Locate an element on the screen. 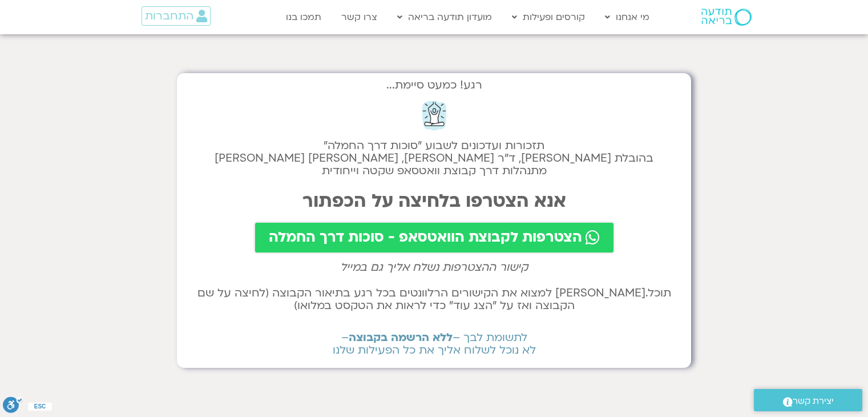 This screenshot has width=868, height=417. span: יצירת קשר is located at coordinates (813, 401).